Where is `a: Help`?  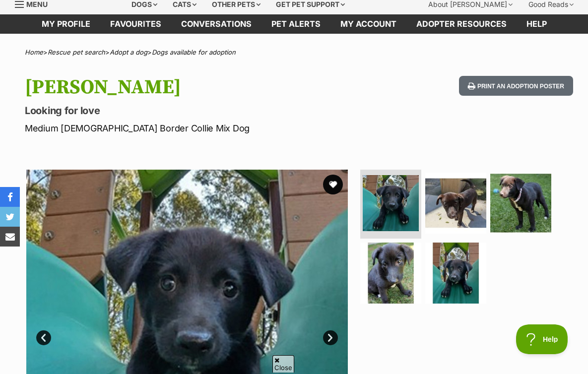 a: Help is located at coordinates (536, 24).